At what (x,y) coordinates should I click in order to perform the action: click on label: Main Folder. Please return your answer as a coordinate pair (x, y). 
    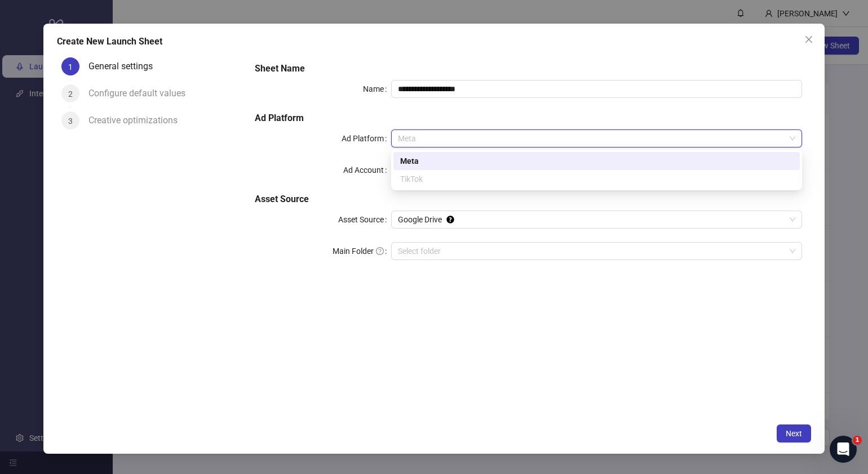
    Looking at the image, I should click on (362, 251).